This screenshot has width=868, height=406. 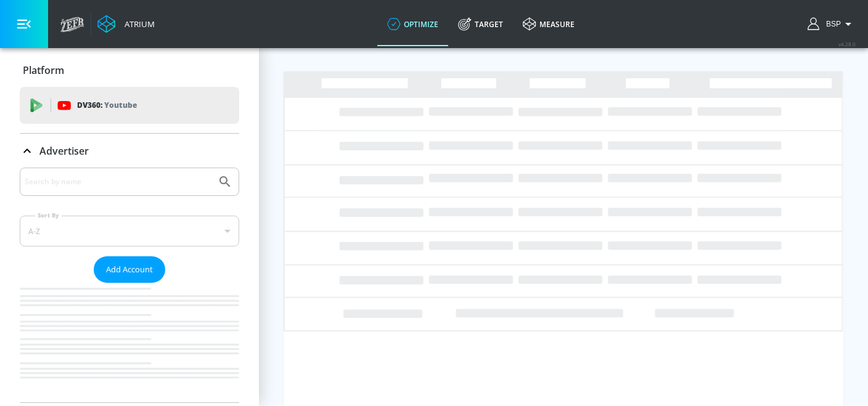 I want to click on p: Advertiser, so click(x=64, y=151).